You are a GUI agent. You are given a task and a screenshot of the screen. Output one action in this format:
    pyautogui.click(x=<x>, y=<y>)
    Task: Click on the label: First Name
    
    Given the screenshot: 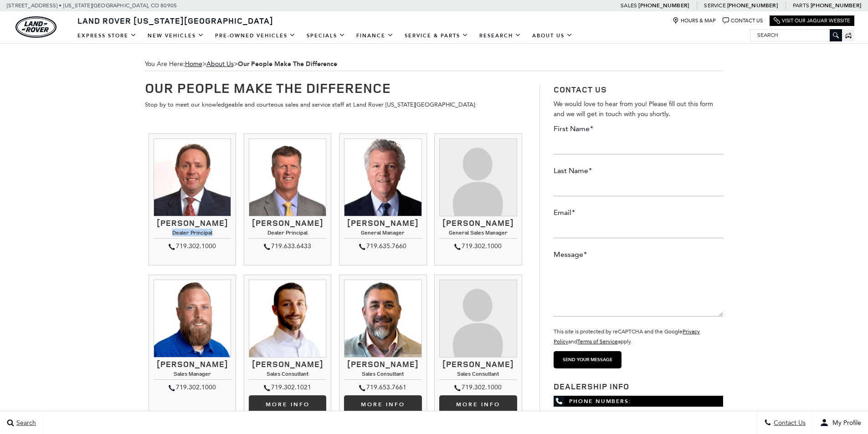 What is the action you would take?
    pyautogui.click(x=573, y=129)
    